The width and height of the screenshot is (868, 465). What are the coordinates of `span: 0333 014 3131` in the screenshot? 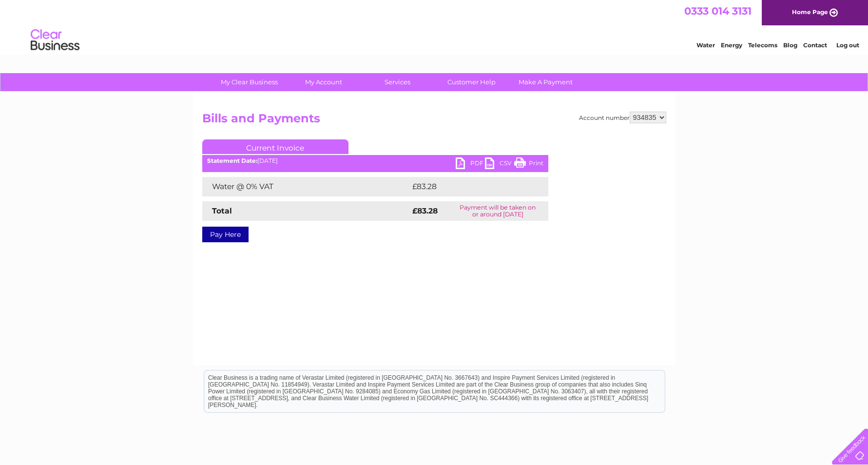 It's located at (718, 10).